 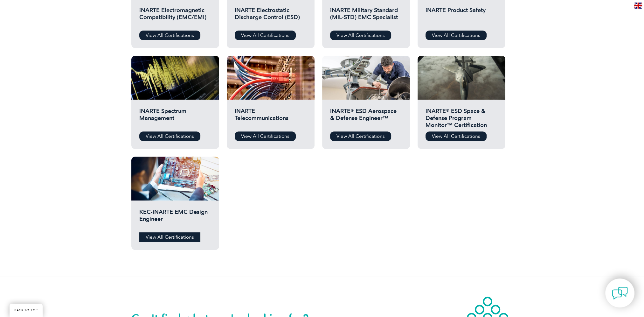 What do you see at coordinates (175, 218) in the screenshot?
I see `h2: KEC-iNARTE EMC Design Engineer` at bounding box center [175, 218].